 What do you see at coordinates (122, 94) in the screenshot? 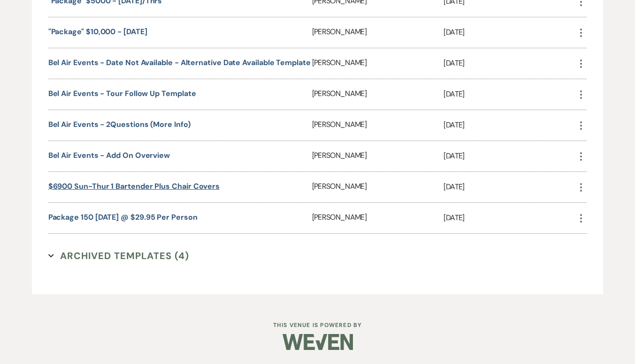
I see `a: Bel Air Events - Tour Follow Up Template` at bounding box center [122, 94].